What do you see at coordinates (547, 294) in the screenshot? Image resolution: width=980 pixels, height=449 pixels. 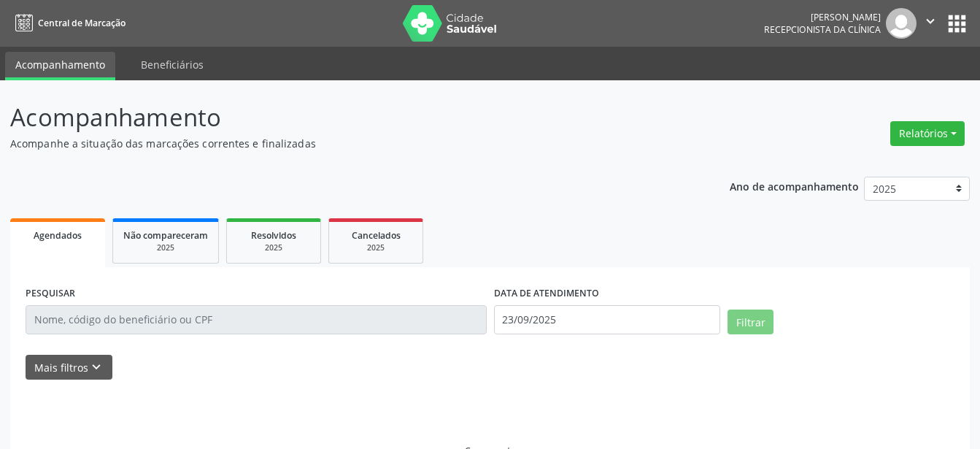 I see `label: DATA DE ATENDIMENTO` at bounding box center [547, 294].